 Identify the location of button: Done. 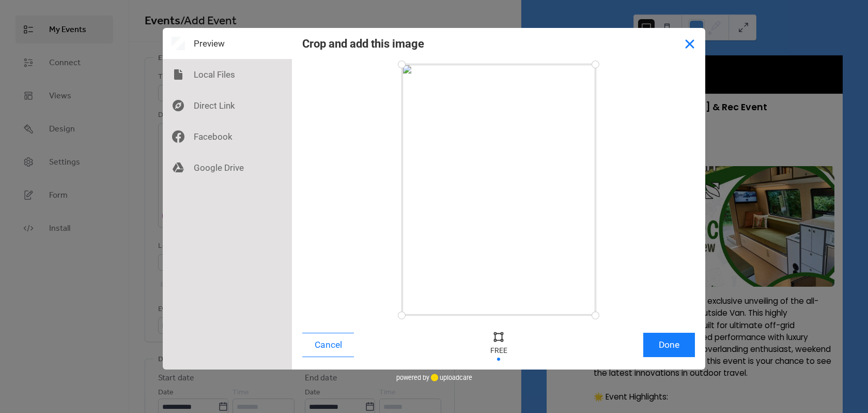
(669, 344).